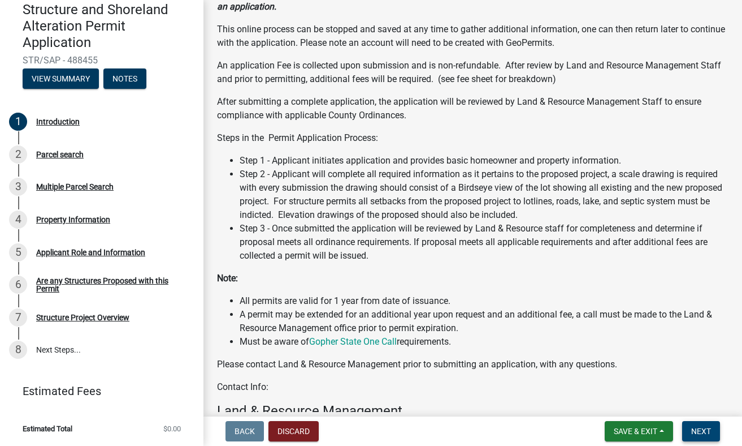  Describe the element at coordinates (473, 109) in the screenshot. I see `p: After submitting a complete application, the application will be reviewed by Land & Resource Mana...` at that location.